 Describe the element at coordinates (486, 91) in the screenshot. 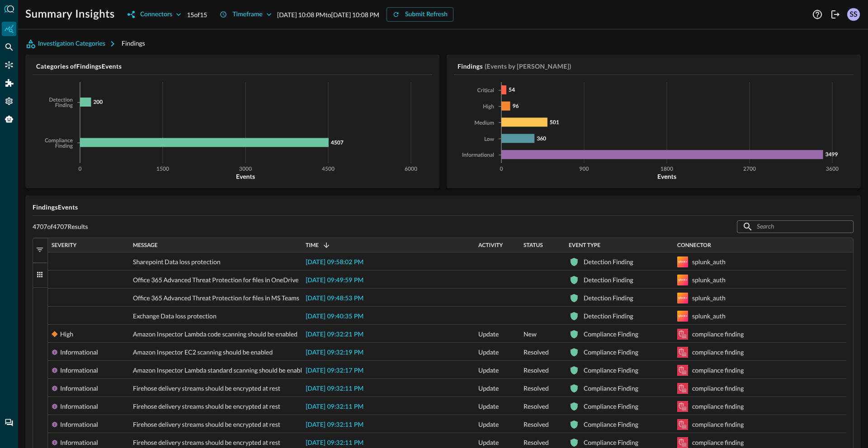

I see `tspan: Critical` at that location.